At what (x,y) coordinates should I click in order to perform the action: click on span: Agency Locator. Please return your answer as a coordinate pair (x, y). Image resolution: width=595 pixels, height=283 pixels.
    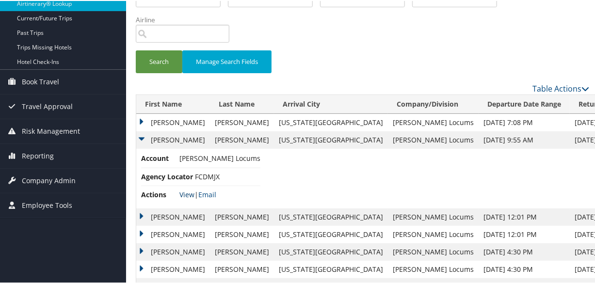
    Looking at the image, I should click on (167, 176).